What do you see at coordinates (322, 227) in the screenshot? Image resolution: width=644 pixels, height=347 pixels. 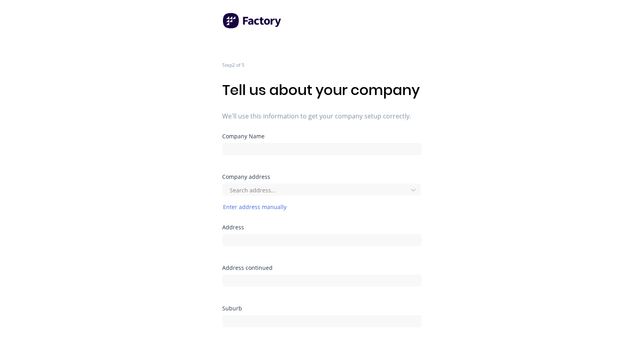 I see `div: Address` at bounding box center [322, 227].